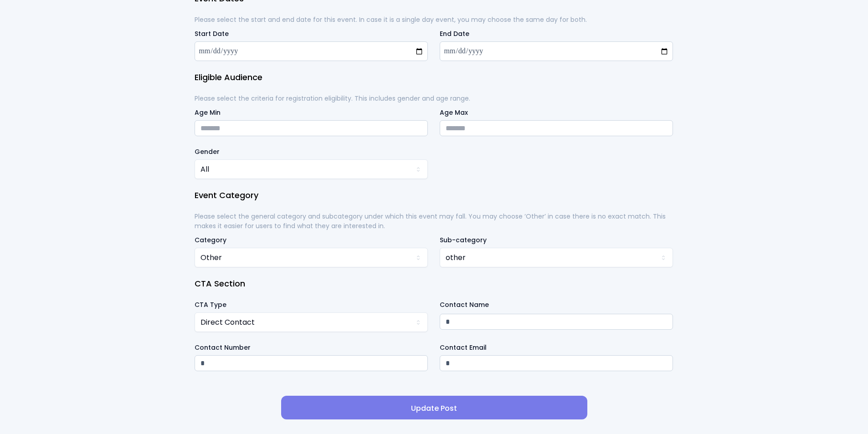 The height and width of the screenshot is (434, 868). I want to click on label: Contact Email, so click(556, 348).